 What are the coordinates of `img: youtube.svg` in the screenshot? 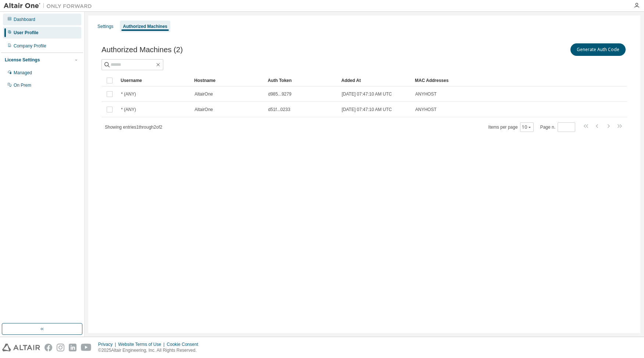 It's located at (86, 347).